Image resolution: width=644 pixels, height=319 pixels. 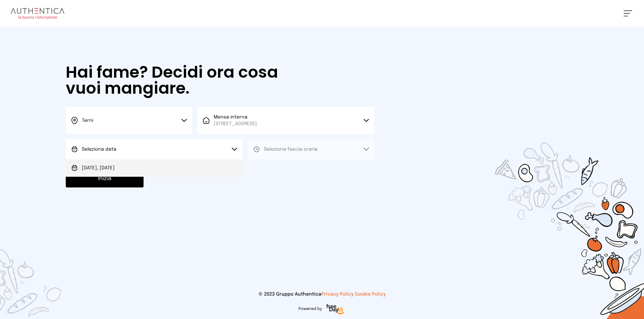 I want to click on a: Privacy Policy, so click(x=337, y=294).